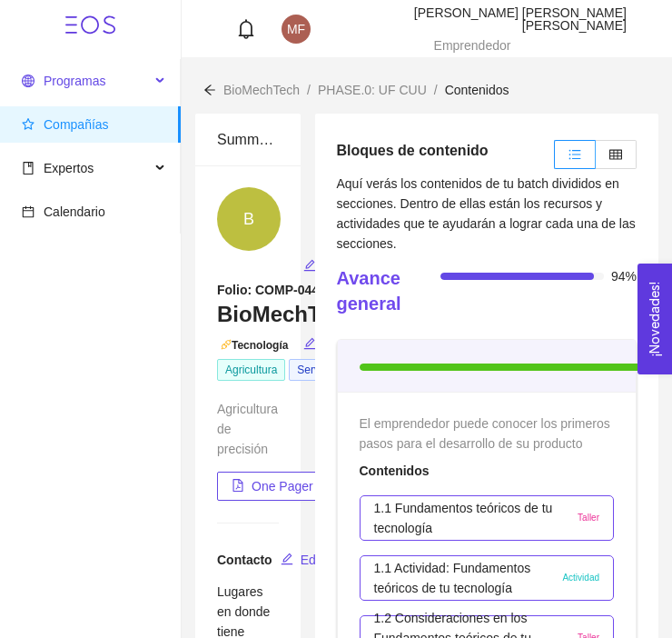  I want to click on span: Contacto, so click(244, 560).